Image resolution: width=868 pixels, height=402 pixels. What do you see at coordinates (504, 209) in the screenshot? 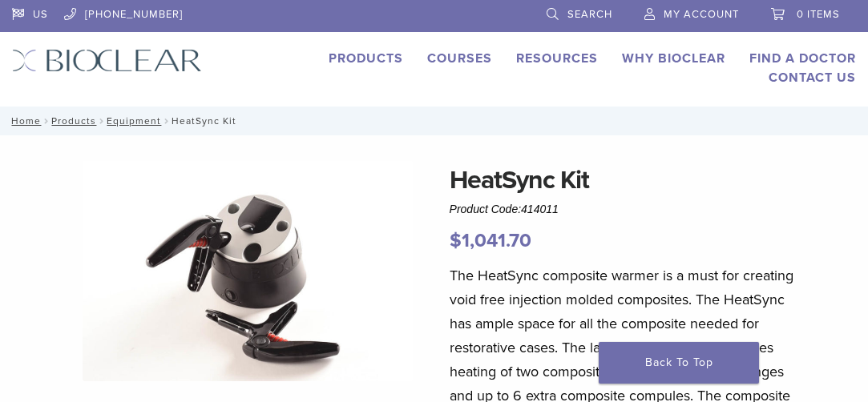
I see `span: Product Code:` at bounding box center [504, 209].